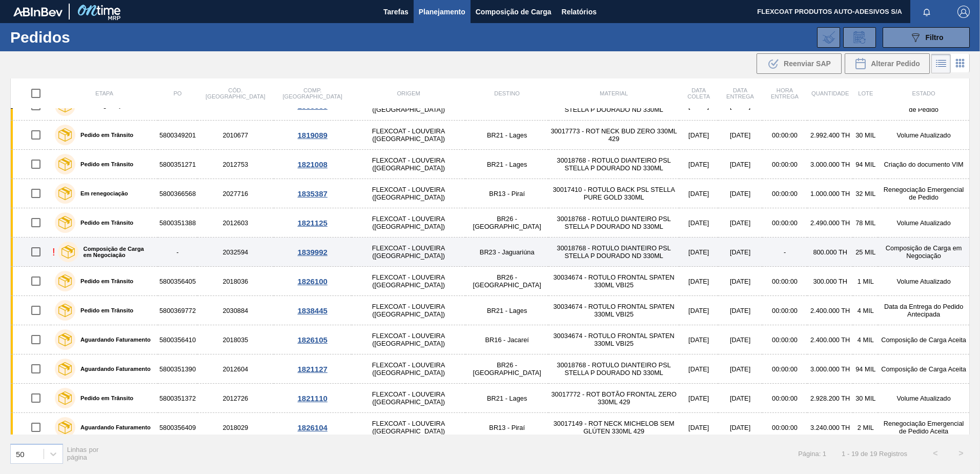  Describe the element at coordinates (408, 93) in the screenshot. I see `span: Origem` at that location.